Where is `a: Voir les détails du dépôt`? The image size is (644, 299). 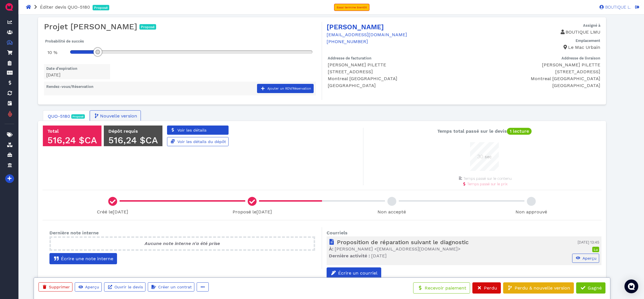 a: Voir les détails du dépôt is located at coordinates (197, 142).